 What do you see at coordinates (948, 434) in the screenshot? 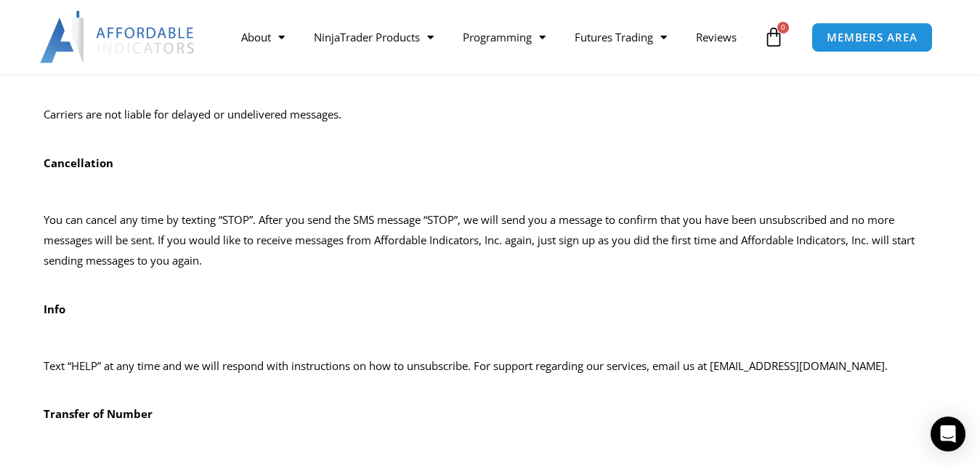
I see `div: Open Intercom Messenger` at bounding box center [948, 434].